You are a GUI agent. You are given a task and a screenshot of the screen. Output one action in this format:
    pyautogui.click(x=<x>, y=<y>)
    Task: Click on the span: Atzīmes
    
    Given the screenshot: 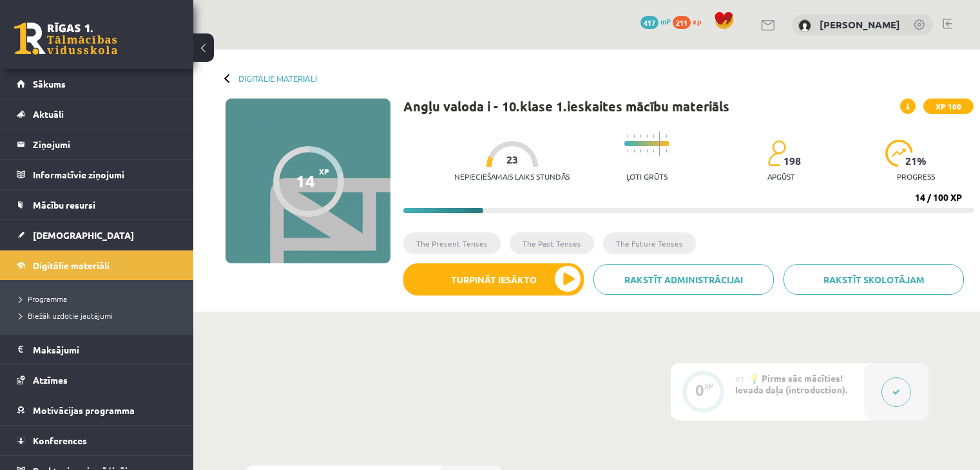 What is the action you would take?
    pyautogui.click(x=50, y=380)
    